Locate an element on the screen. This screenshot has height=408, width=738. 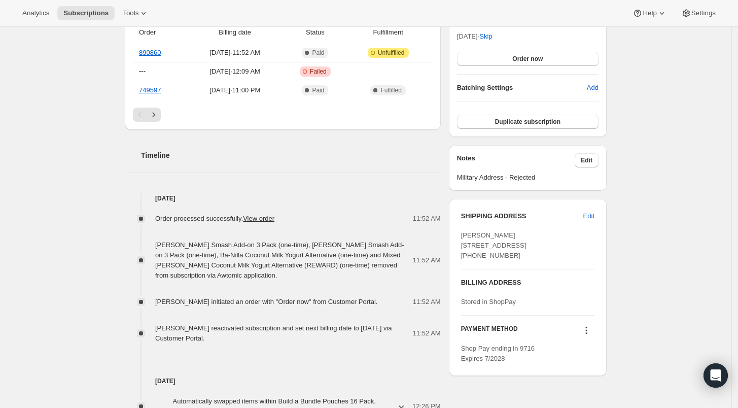
span: Duplicate subscription is located at coordinates (528, 122).